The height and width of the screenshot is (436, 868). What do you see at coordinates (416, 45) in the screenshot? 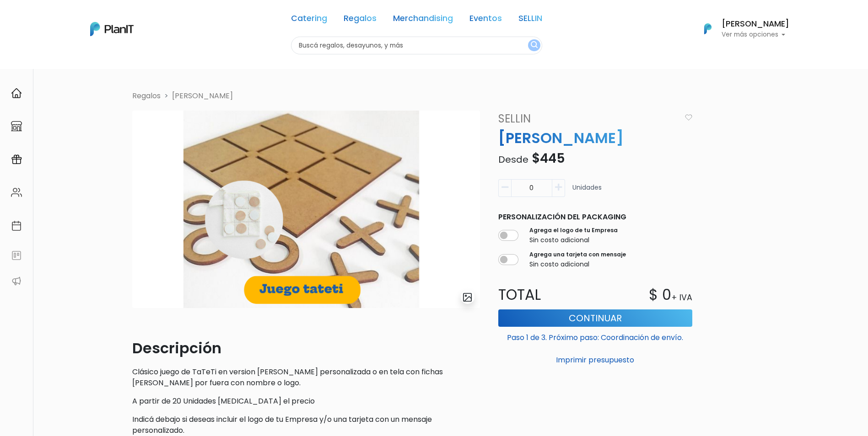
I see `input: Buscá regalos, desayunos, y más` at bounding box center [416, 45].